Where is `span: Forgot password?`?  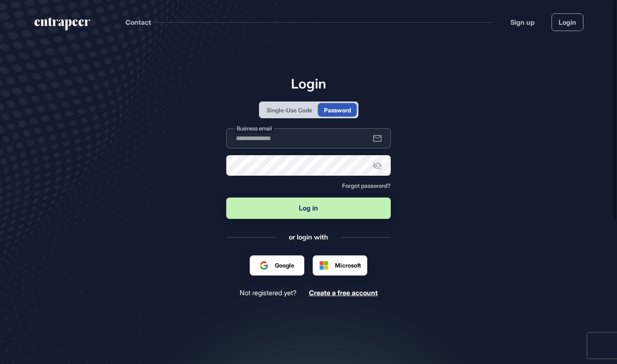
span: Forgot password? is located at coordinates (367, 185).